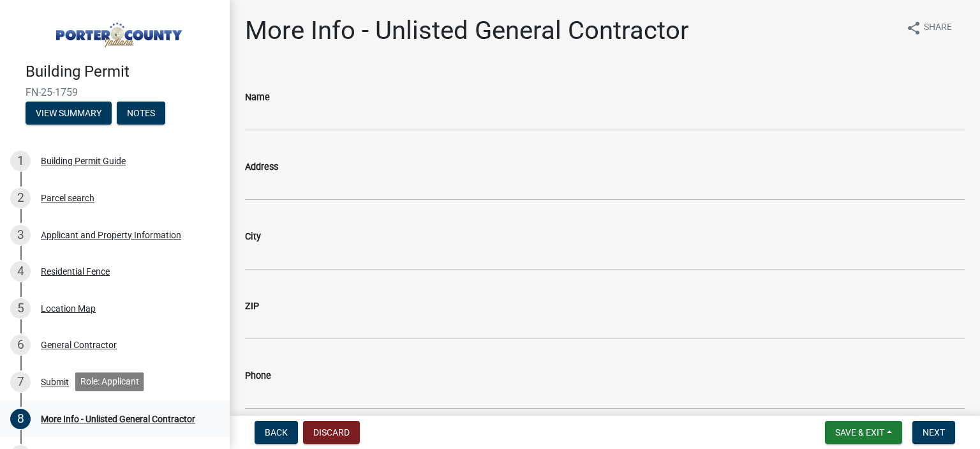 This screenshot has height=449, width=980. Describe the element at coordinates (83, 161) in the screenshot. I see `div: Building Permit Guide` at that location.